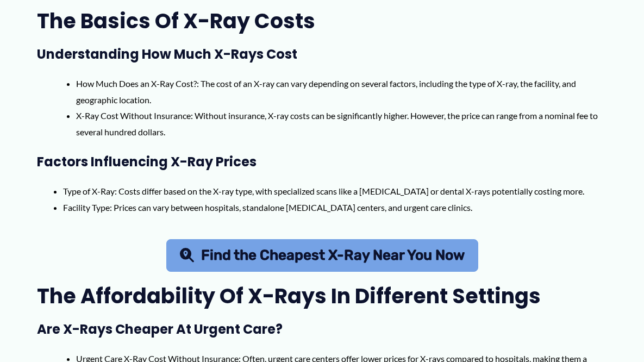 The height and width of the screenshot is (362, 644). I want to click on h3: Are X-Rays Cheaper at Urgent Care?, so click(322, 329).